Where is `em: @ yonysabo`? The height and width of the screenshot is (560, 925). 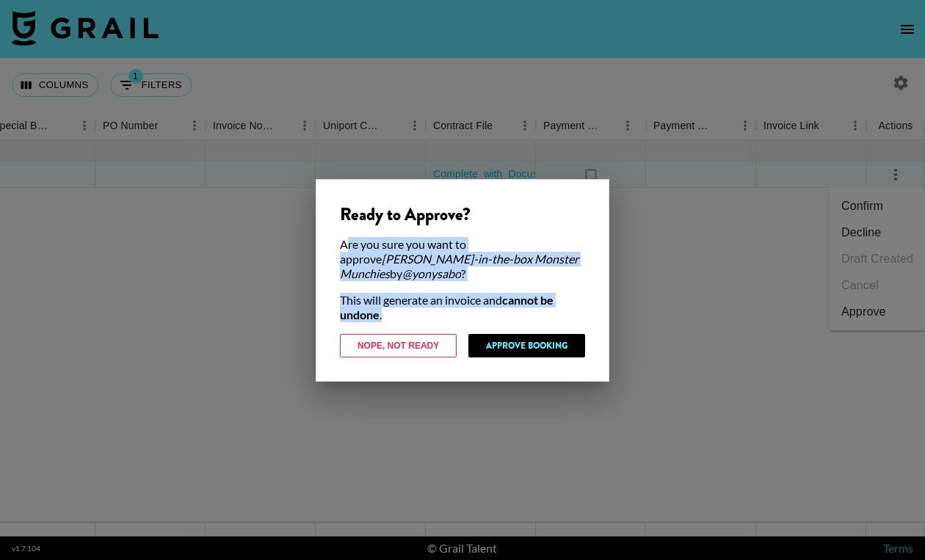 em: @ yonysabo is located at coordinates (432, 273).